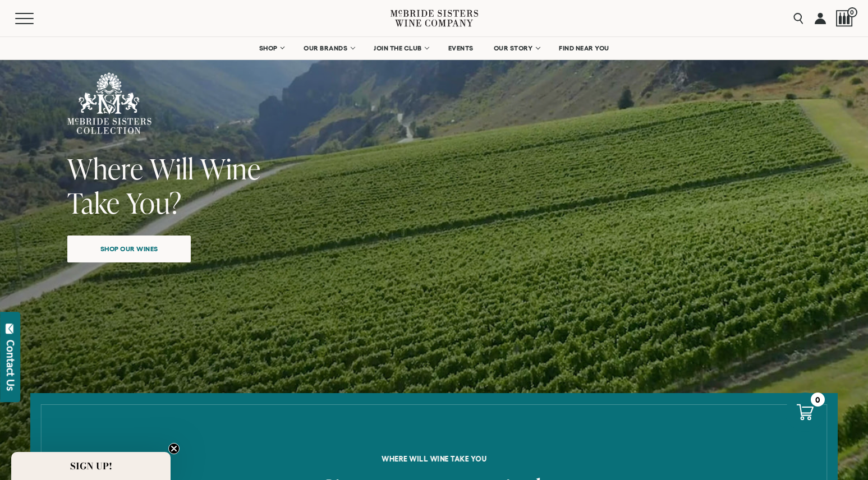  Describe the element at coordinates (584, 48) in the screenshot. I see `span: FIND NEAR YOU` at that location.